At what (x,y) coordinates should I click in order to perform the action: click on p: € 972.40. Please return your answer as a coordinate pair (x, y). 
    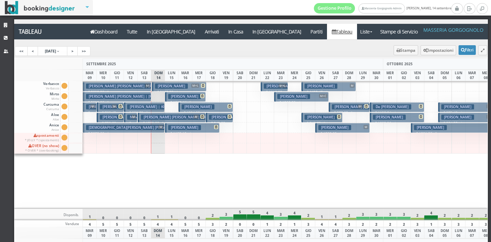
    Looking at the image, I should click on (466, 113).